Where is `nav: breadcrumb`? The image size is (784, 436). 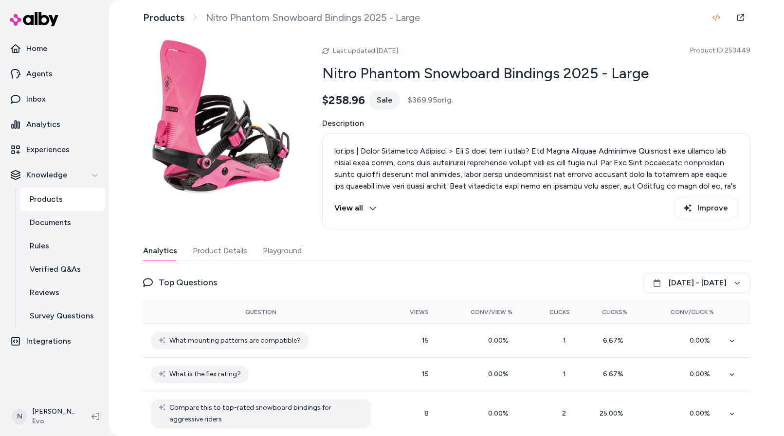
nav: breadcrumb is located at coordinates (281, 18).